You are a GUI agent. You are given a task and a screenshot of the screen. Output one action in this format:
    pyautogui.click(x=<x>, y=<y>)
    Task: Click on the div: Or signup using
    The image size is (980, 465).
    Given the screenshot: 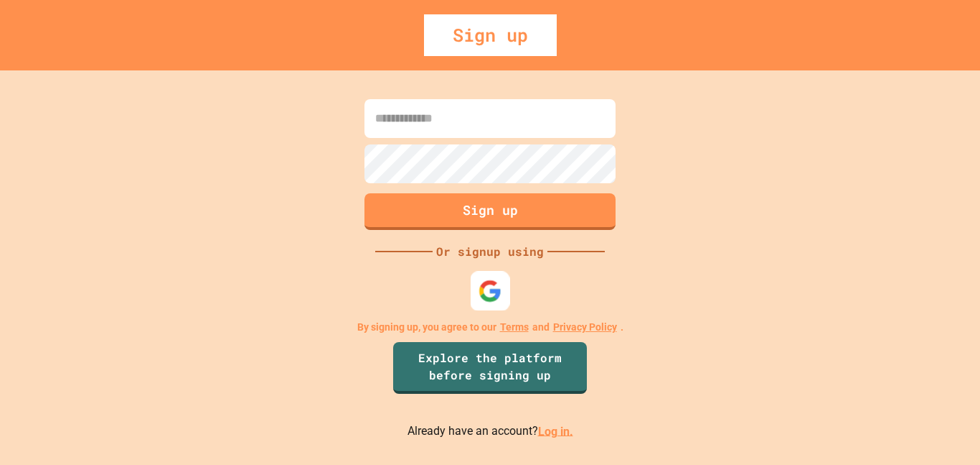 What is the action you would take?
    pyautogui.click(x=490, y=251)
    